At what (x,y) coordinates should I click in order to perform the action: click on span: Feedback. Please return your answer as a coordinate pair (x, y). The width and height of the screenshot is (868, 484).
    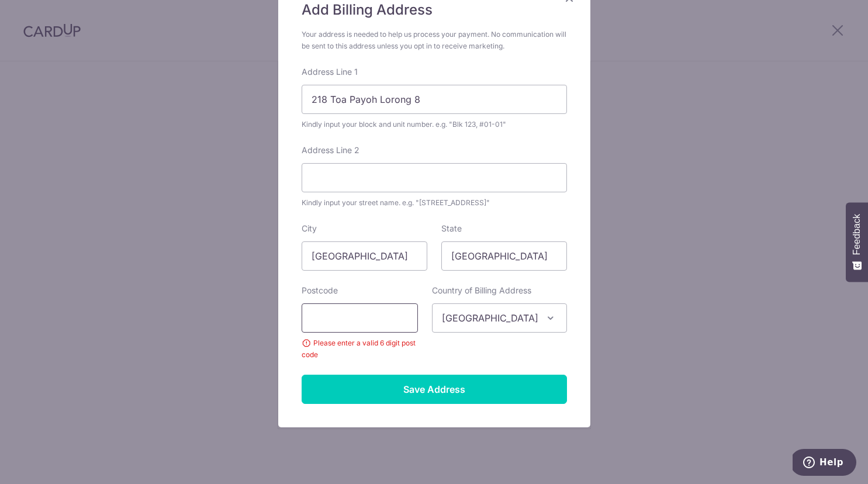
    Looking at the image, I should click on (857, 234).